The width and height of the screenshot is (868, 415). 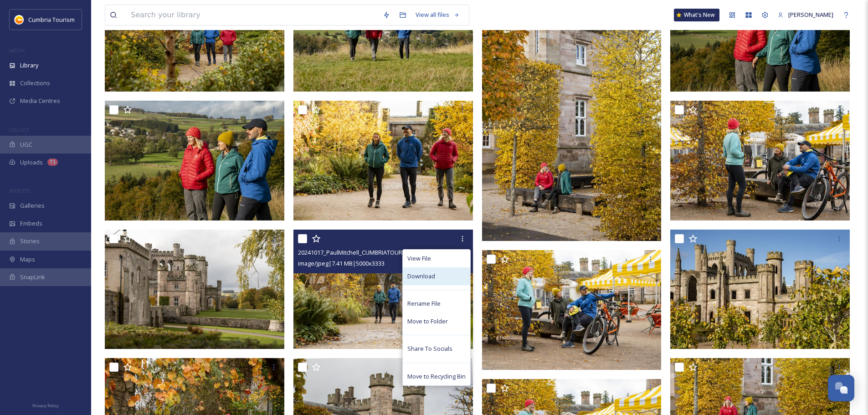 What do you see at coordinates (400, 252) in the screenshot?
I see `span: 20241017_PaulMitchell_CUMBRIATOURISM_LowtherCastle_Askham_-185.jpg` at bounding box center [400, 252].